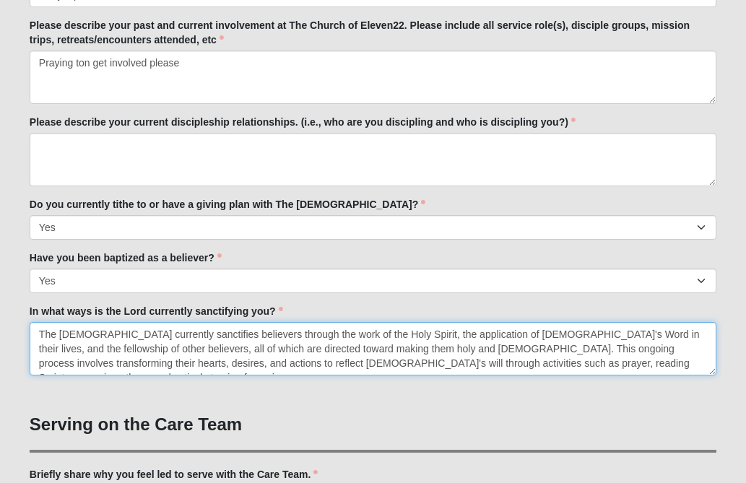 Image resolution: width=746 pixels, height=483 pixels. What do you see at coordinates (303, 122) in the screenshot?
I see `label: Please describe your current discipleship relationships. (i.e., who are you discipling and who is...` at bounding box center [303, 122].